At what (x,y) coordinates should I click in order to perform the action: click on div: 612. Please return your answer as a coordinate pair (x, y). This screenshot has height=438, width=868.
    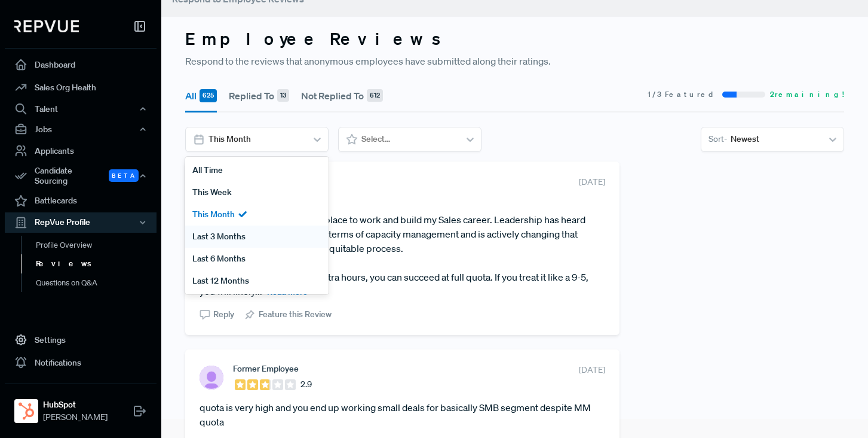
    Looking at the image, I should click on (374, 95).